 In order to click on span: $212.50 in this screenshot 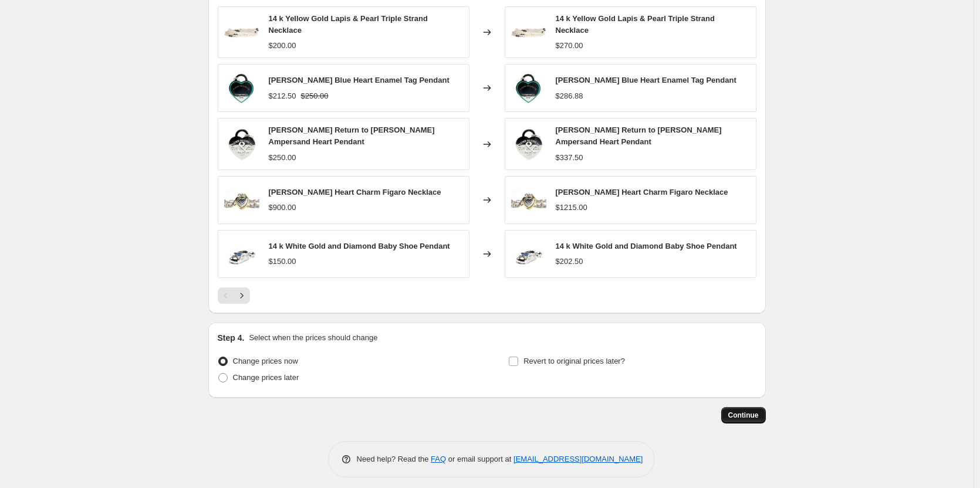, I will do `click(282, 96)`.